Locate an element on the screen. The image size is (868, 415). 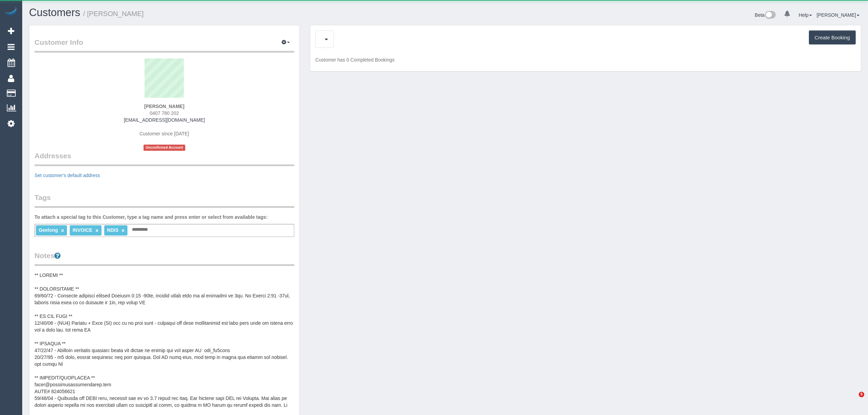
img: Automaid Logo is located at coordinates (11, 12).